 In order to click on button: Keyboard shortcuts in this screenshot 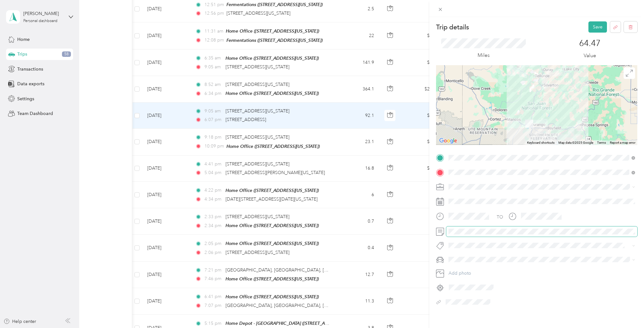, I will do `click(541, 142)`.